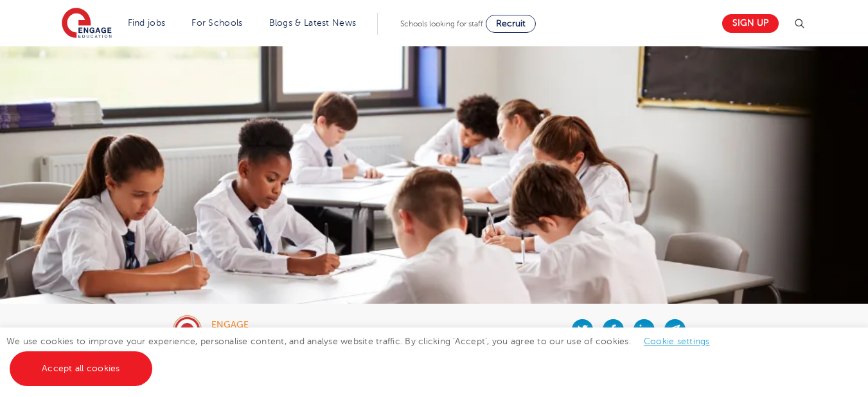  I want to click on a: Recruit, so click(511, 24).